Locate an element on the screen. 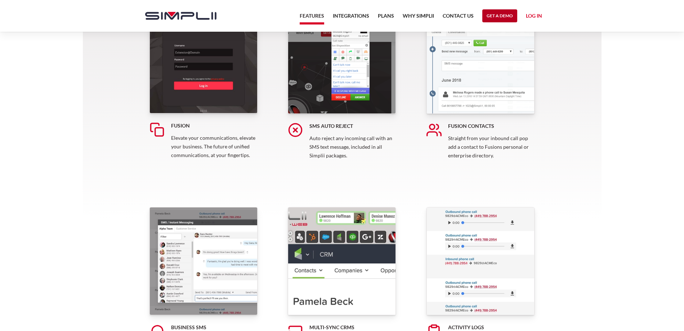  a: Fusion ContactsStraight from your inbound call pop add a contact to Fusions personal or enterpris... is located at coordinates (480, 91).